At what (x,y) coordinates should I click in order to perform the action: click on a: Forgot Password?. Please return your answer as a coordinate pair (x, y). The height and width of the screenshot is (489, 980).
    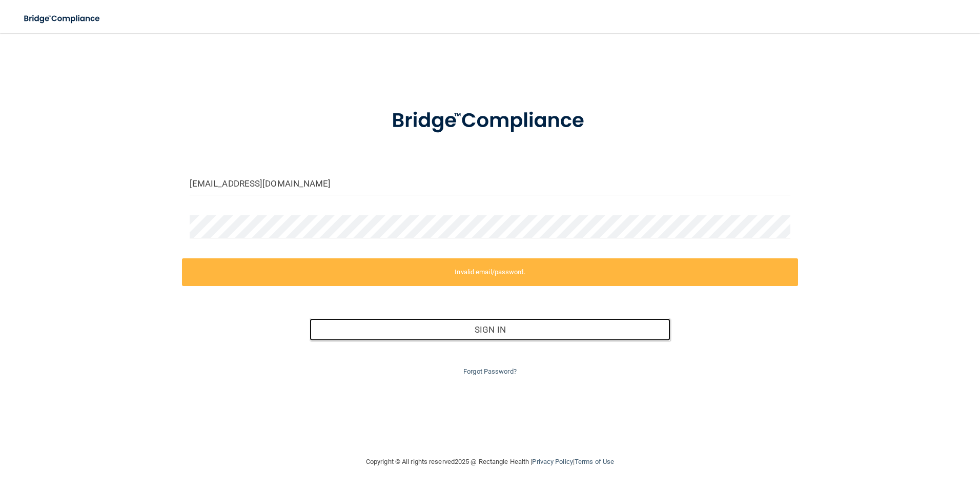
    Looking at the image, I should click on (490, 371).